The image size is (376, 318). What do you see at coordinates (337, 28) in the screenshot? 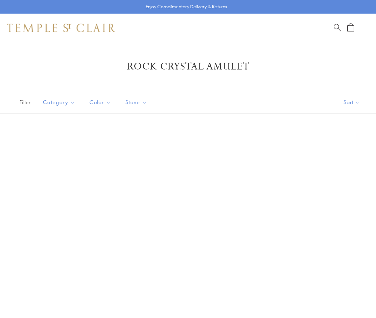
I see `a: Search` at bounding box center [337, 28].